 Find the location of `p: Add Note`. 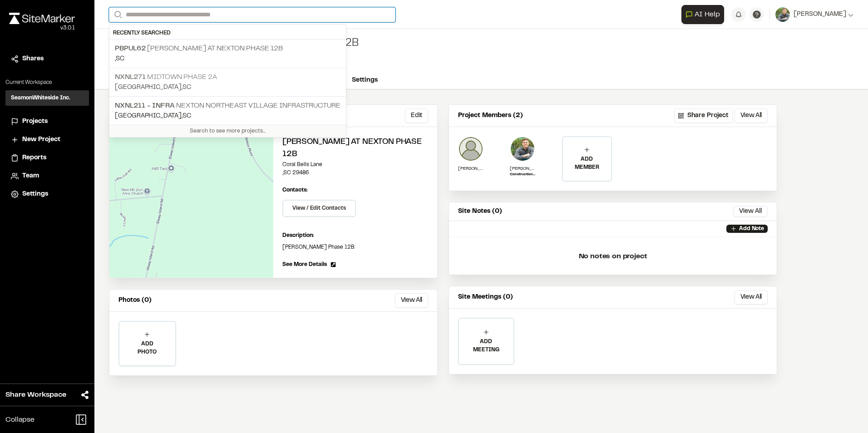

p: Add Note is located at coordinates (751, 229).